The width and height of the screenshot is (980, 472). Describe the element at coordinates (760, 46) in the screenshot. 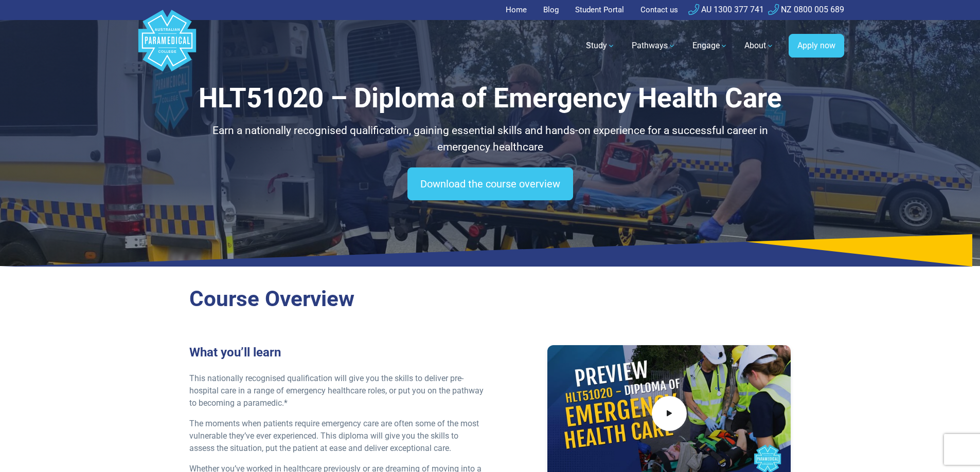

I see `a: About` at that location.